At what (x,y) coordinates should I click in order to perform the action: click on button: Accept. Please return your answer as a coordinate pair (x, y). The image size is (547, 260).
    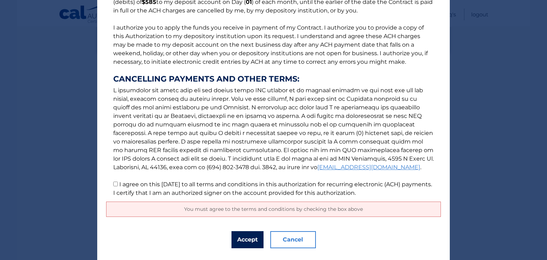
    Looking at the image, I should click on (248, 240).